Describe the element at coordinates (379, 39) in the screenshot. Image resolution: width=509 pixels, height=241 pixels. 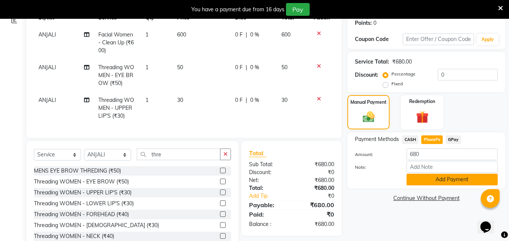
I see `div: Coupon Code` at that location.